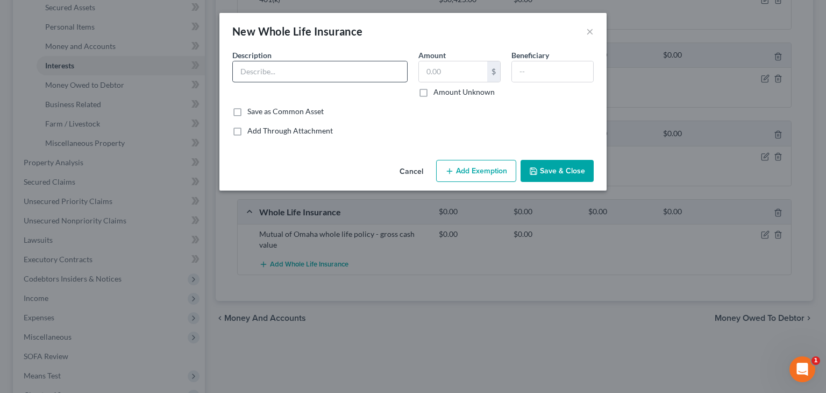 This screenshot has height=393, width=826. What do you see at coordinates (411, 172) in the screenshot?
I see `button: Cancel` at bounding box center [411, 172].